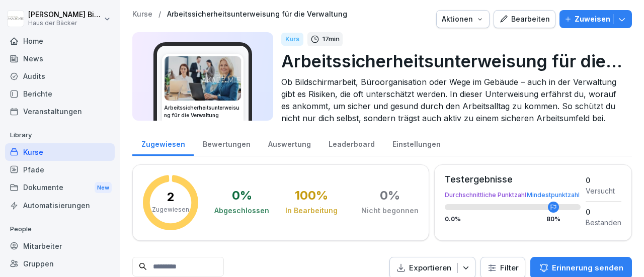 The height and width of the screenshot is (277, 644). I want to click on div: Gruppen, so click(60, 263).